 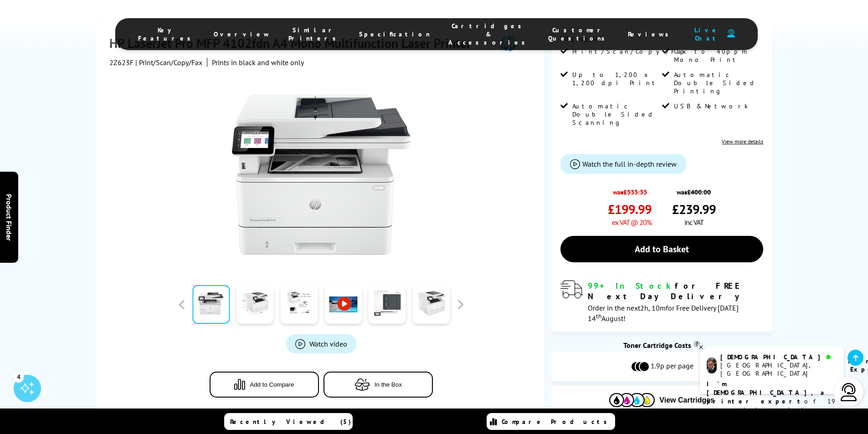 What do you see at coordinates (650, 34) in the screenshot?
I see `span: Reviews` at bounding box center [650, 34].